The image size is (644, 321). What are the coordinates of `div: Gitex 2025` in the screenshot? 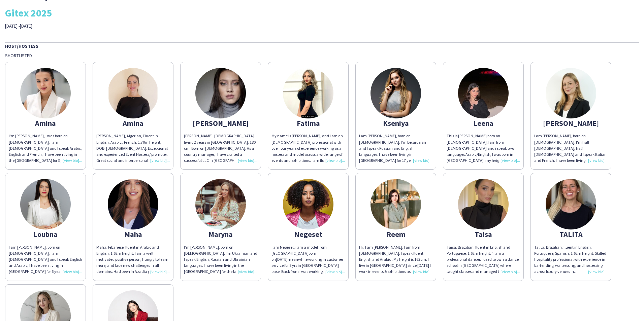 It's located at (322, 13).